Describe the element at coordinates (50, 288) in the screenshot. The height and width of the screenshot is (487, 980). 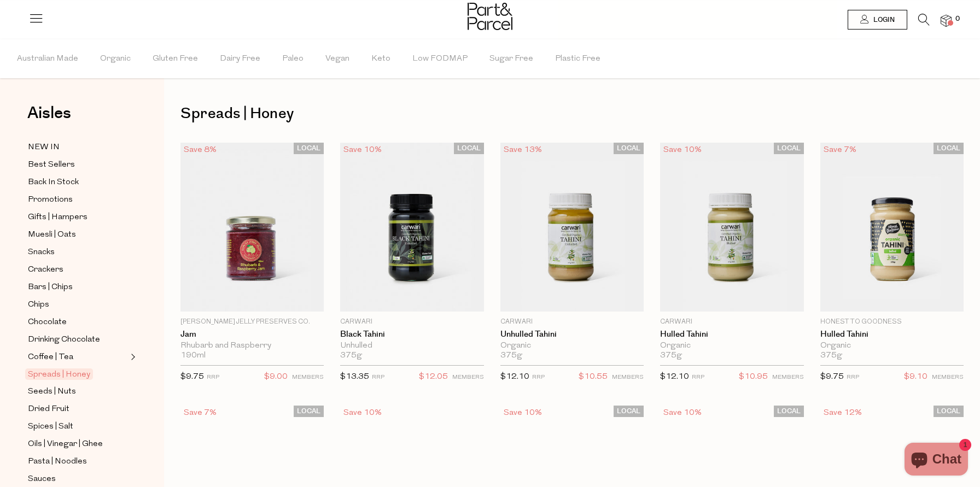
I see `span: Bars | Chips` at that location.